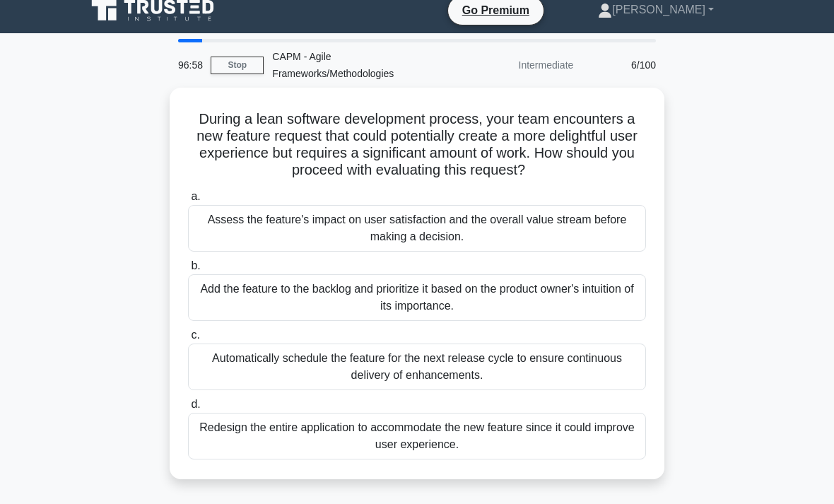  I want to click on a: Stop, so click(237, 65).